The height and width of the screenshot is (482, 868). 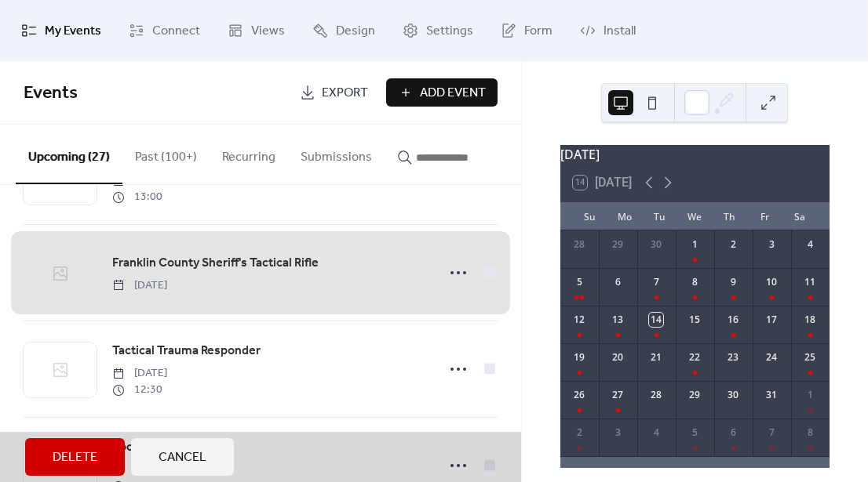 I want to click on div: Sa, so click(x=799, y=217).